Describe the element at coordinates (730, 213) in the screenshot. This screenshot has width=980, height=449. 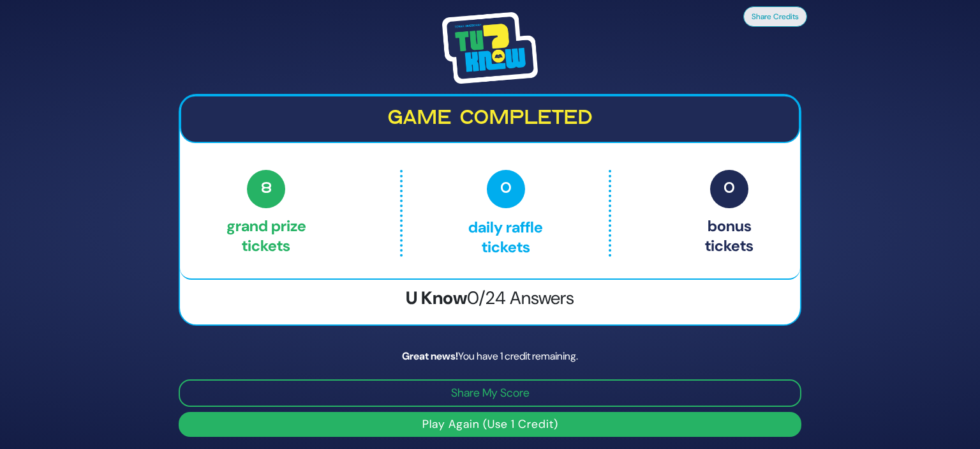
I see `p: Bonus tickets` at that location.